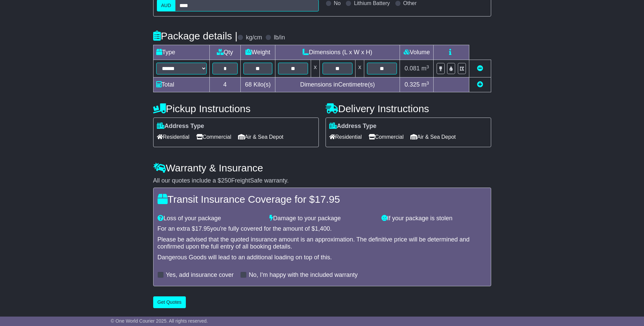 This screenshot has width=644, height=326. Describe the element at coordinates (44, 42) in the screenshot. I see `div: Domain Overview` at that location.